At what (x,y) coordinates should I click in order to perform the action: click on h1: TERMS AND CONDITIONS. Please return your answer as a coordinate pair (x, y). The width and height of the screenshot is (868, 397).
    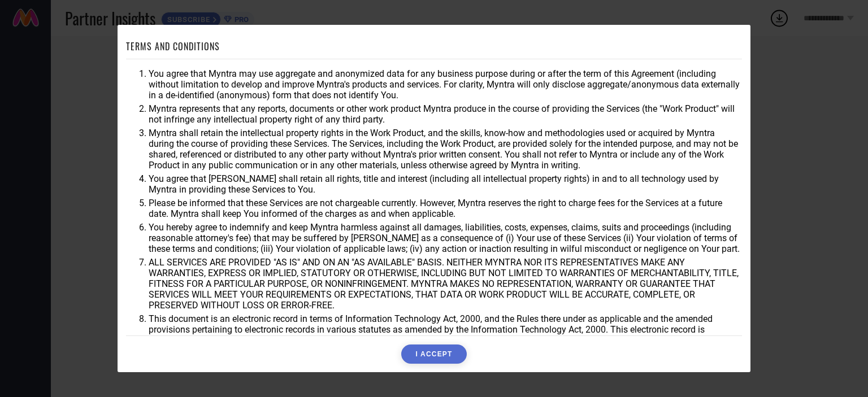
    Looking at the image, I should click on (173, 47).